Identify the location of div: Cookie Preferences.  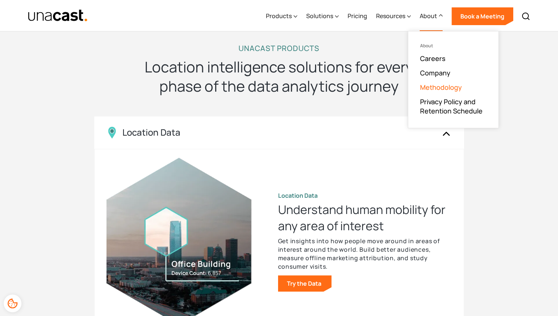
(13, 304).